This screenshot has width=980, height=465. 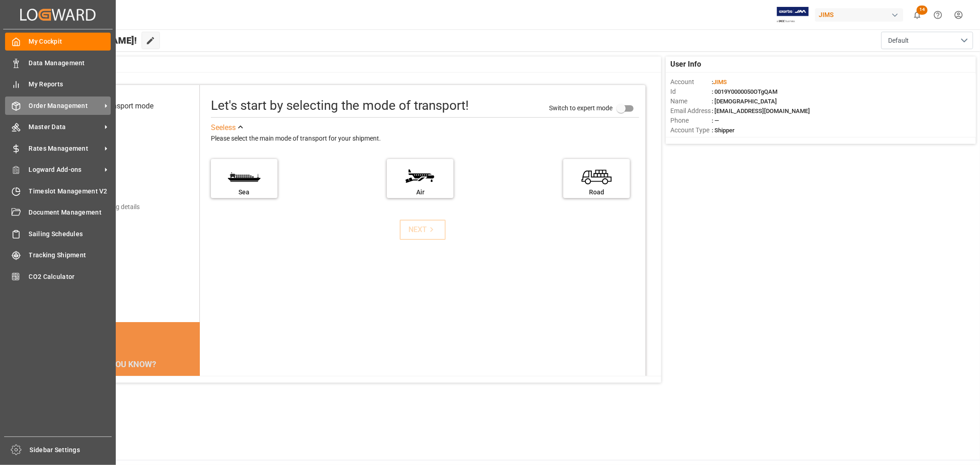 What do you see at coordinates (70, 63) in the screenshot?
I see `span: Data Management` at bounding box center [70, 63].